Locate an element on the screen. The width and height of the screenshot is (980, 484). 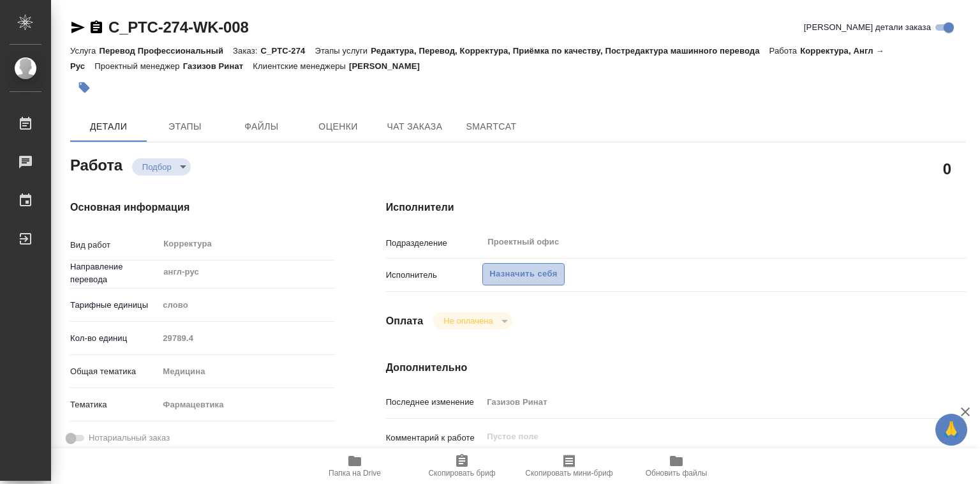
p: Редактура, Перевод, Корректура, Приёмка по качеству, Постредактура машинного перевода is located at coordinates (570, 50).